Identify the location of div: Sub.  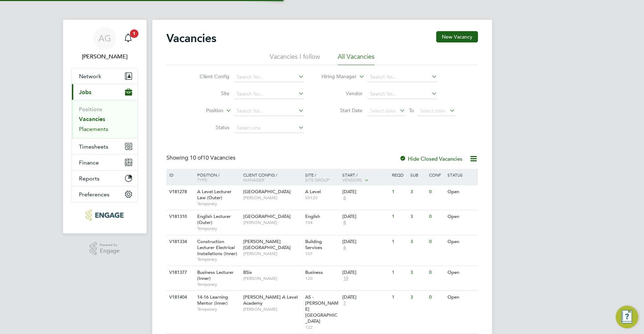
(418, 175).